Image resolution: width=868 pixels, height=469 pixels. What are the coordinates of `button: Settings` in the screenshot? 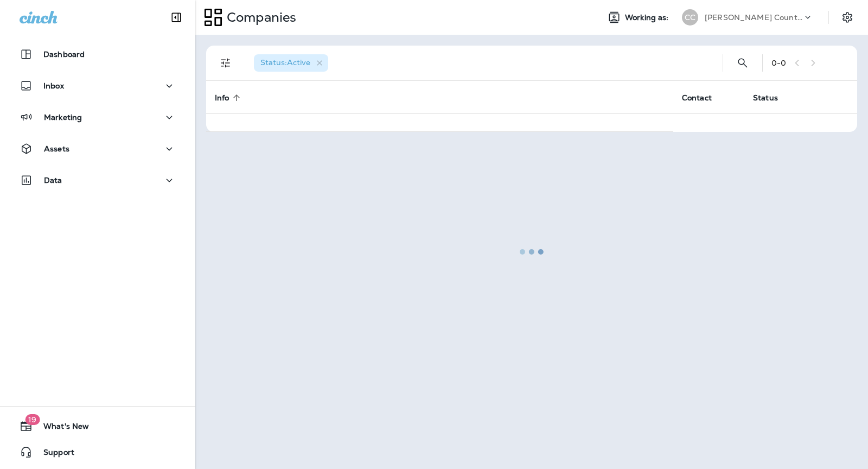 It's located at (847, 17).